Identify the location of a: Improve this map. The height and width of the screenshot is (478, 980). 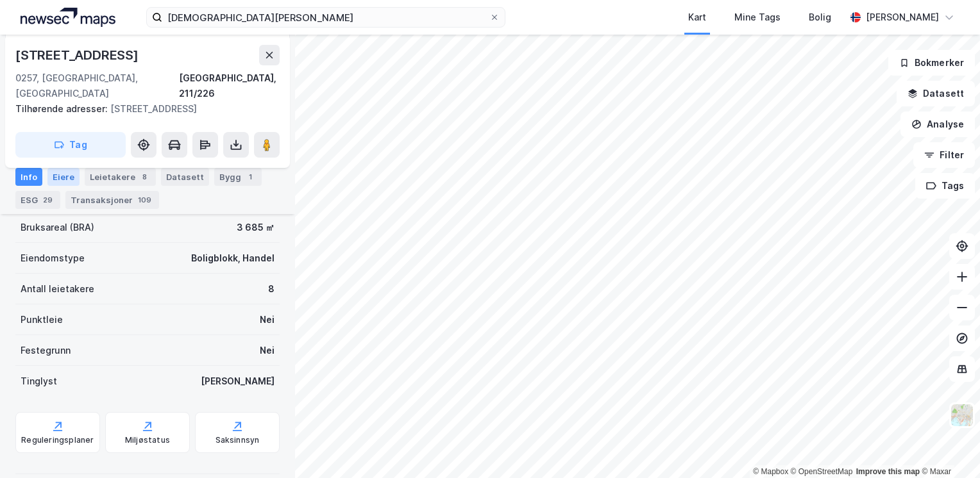
(887, 472).